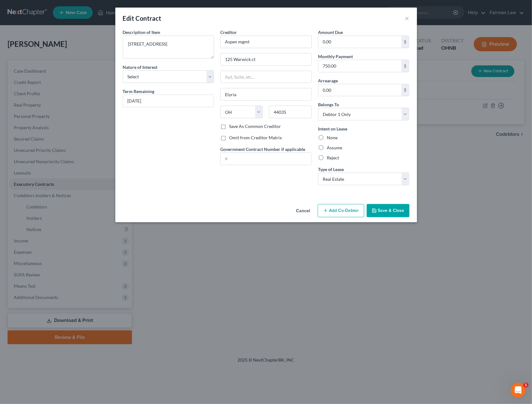 This screenshot has width=532, height=404. What do you see at coordinates (332, 138) in the screenshot?
I see `label: None` at bounding box center [332, 138].